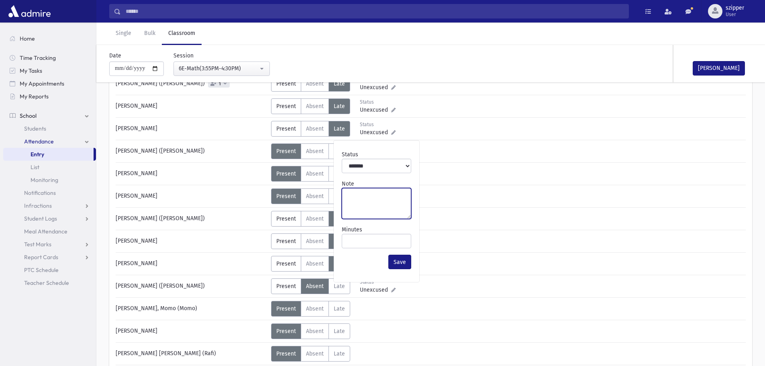  Describe the element at coordinates (49, 39) in the screenshot. I see `a: Home` at that location.